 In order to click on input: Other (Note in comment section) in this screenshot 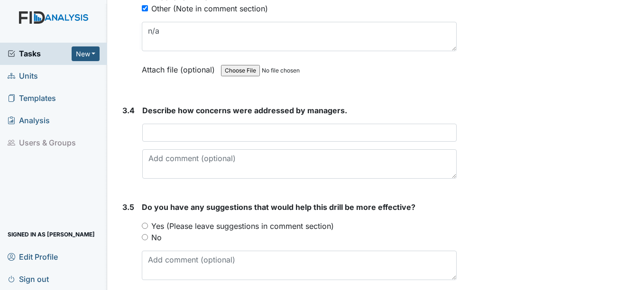, I will do `click(144, 8)`.